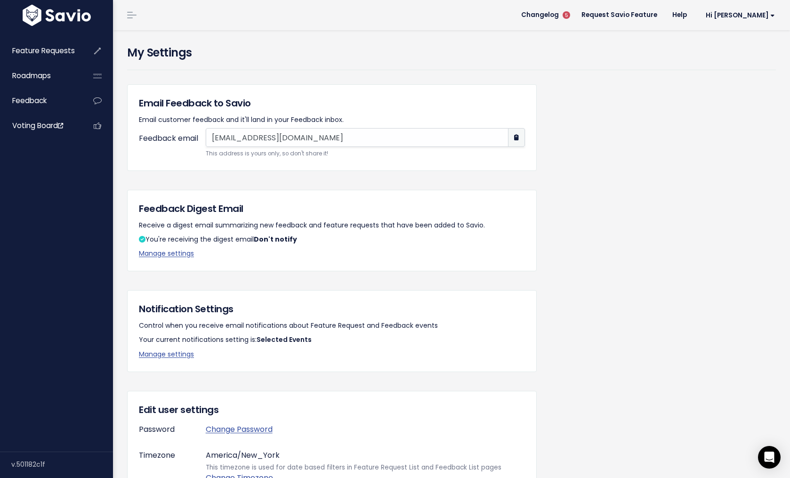 This screenshot has height=478, width=790. I want to click on span: America/New_York, so click(242, 455).